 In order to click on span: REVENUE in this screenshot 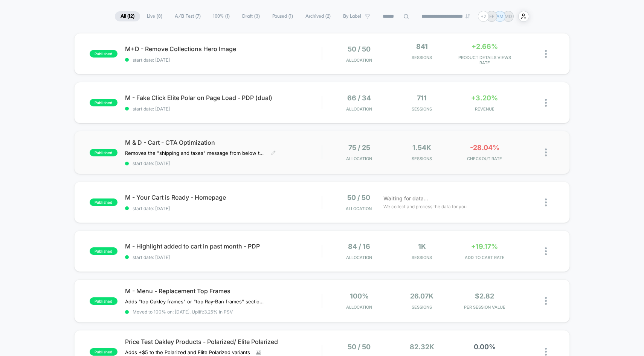, I will do `click(484, 109)`.